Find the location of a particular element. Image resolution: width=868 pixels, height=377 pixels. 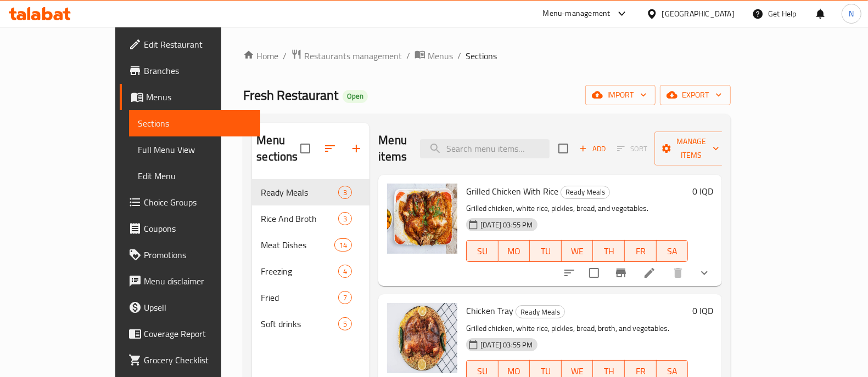

button: TH is located at coordinates (609, 251).